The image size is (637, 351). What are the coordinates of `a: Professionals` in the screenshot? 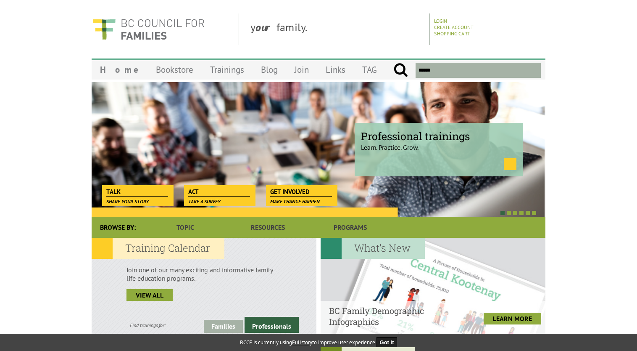 It's located at (272, 324).